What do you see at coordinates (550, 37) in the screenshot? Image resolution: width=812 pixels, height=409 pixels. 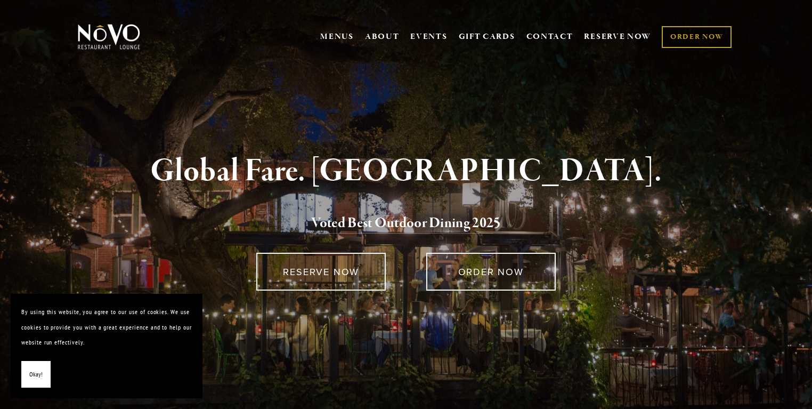 I see `a: CONTACT` at bounding box center [550, 37].